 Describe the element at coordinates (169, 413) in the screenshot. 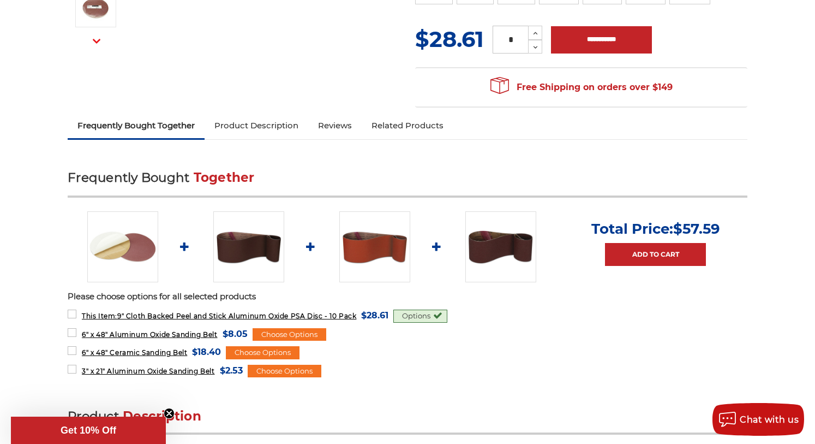

I see `button: Close teaser` at that location.